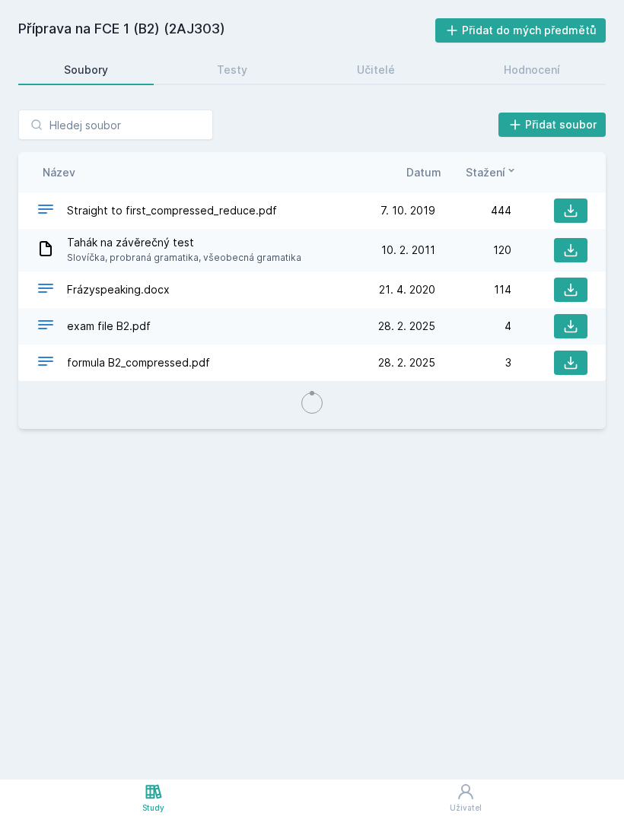 The height and width of the screenshot is (816, 624). Describe the element at coordinates (232, 70) in the screenshot. I see `div: Testy` at that location.